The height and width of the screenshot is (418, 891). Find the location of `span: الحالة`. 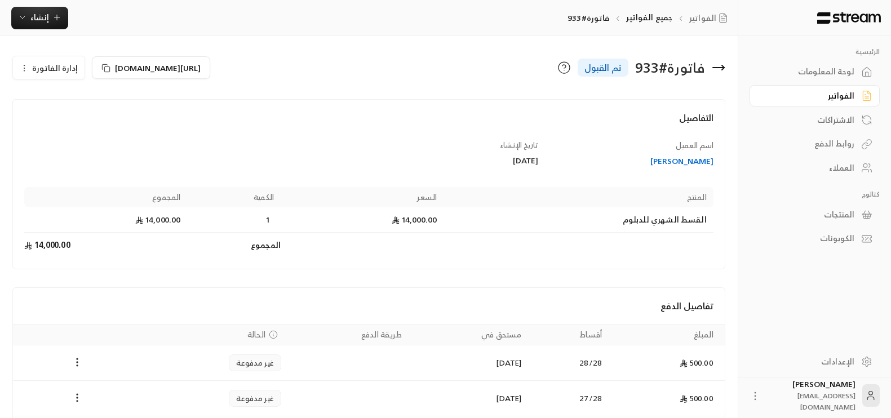

span: الحالة is located at coordinates (256, 335).